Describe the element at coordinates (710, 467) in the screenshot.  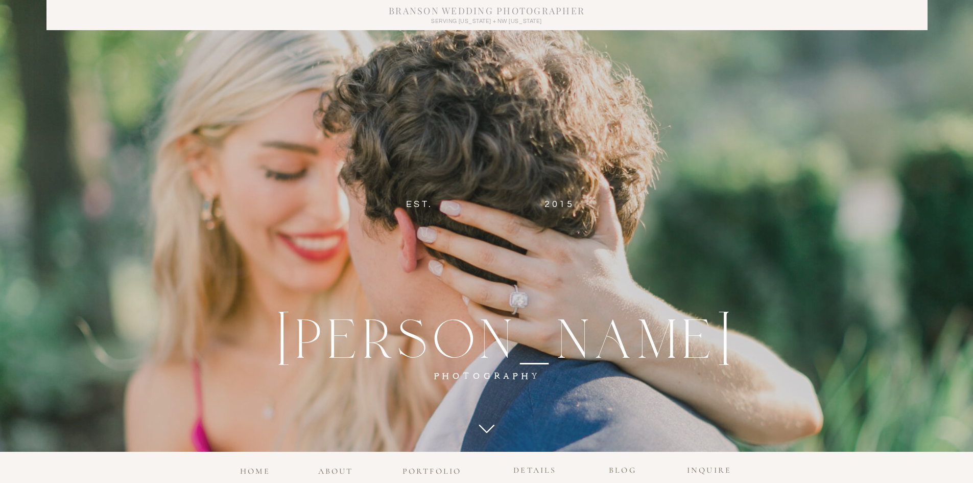
I see `a: INQUIRE` at that location.